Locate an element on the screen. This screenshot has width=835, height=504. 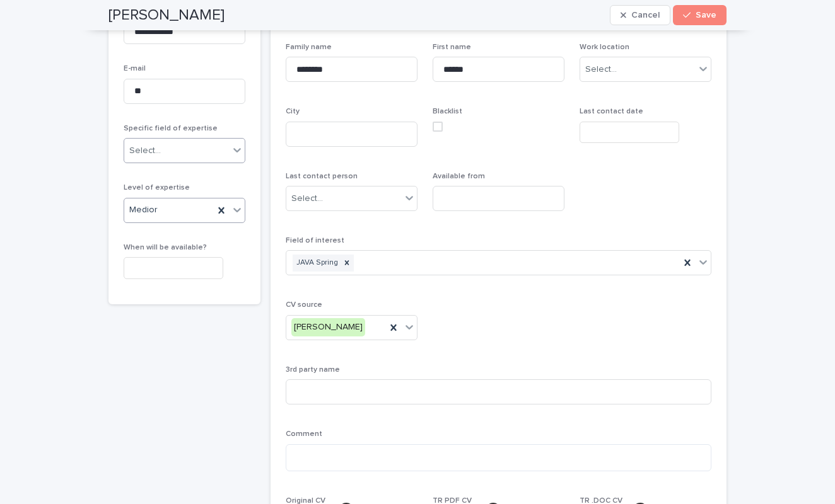
span: Blacklist is located at coordinates (447, 111).